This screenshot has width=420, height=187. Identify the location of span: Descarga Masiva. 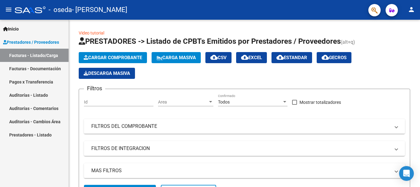
(107, 73).